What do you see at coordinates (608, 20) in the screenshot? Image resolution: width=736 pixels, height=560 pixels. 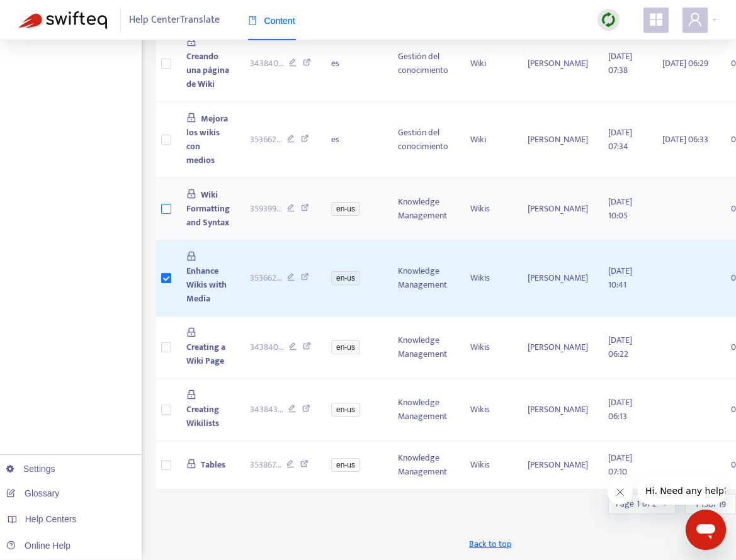 I see `img: sync.dc5367851b00ba804db3.png` at bounding box center [608, 20].